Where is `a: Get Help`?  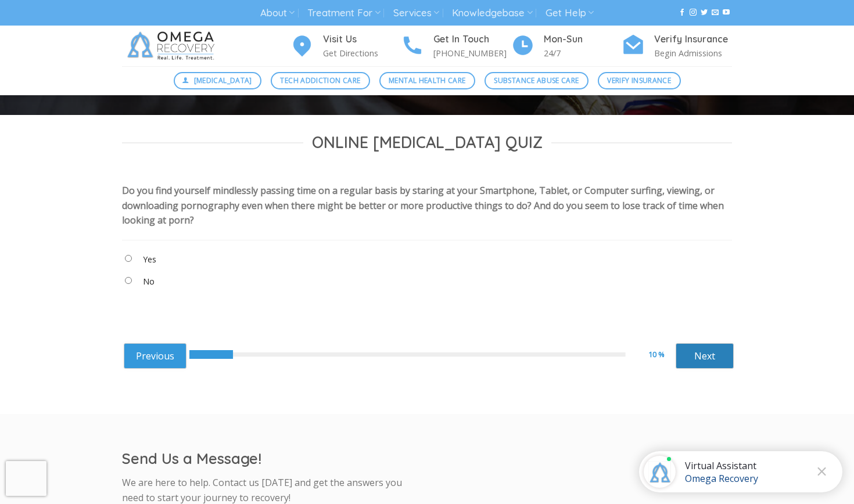
a: Get Help is located at coordinates (569, 13).